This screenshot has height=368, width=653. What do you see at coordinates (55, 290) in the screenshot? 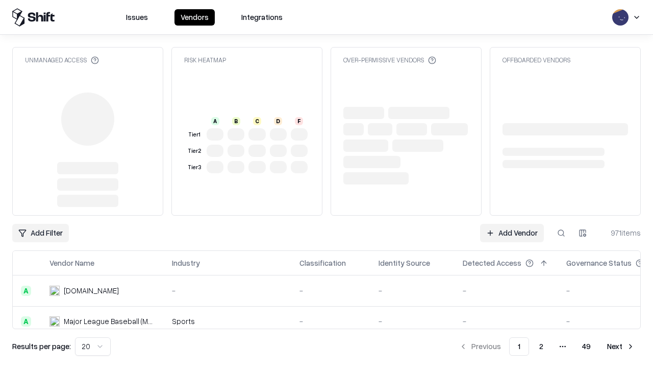
I see `img: pathfactory.com` at bounding box center [55, 290].